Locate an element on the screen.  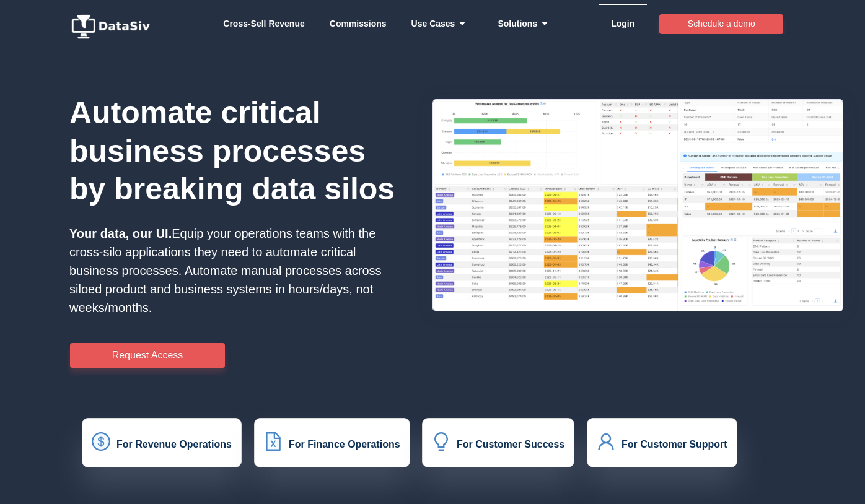
button: Request Access is located at coordinates (148, 355).